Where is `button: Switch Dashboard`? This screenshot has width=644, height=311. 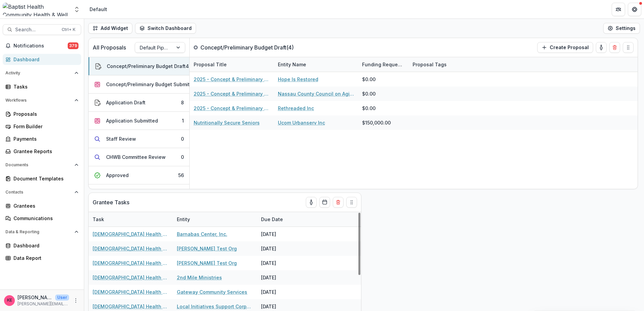
button: Switch Dashboard is located at coordinates (165, 28).